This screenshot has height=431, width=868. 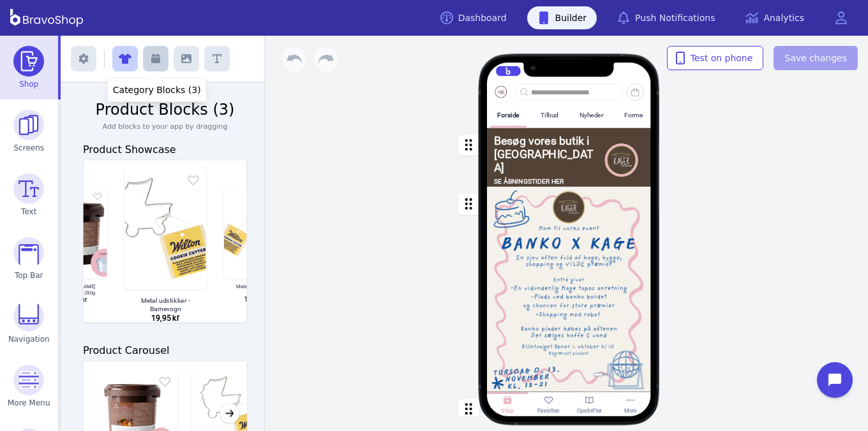 I want to click on div: Add blocks to your app by dragging, so click(x=165, y=127).